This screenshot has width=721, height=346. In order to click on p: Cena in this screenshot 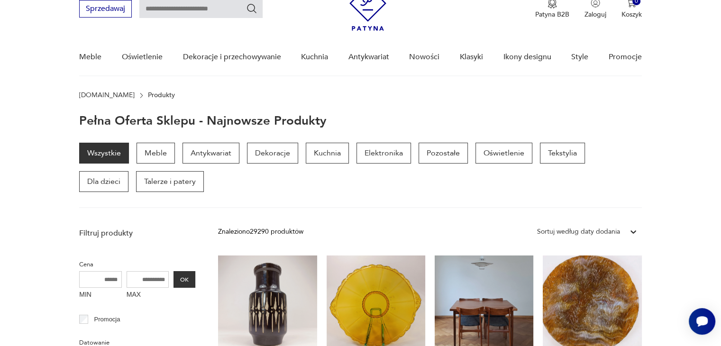, I will do `click(137, 265)`.